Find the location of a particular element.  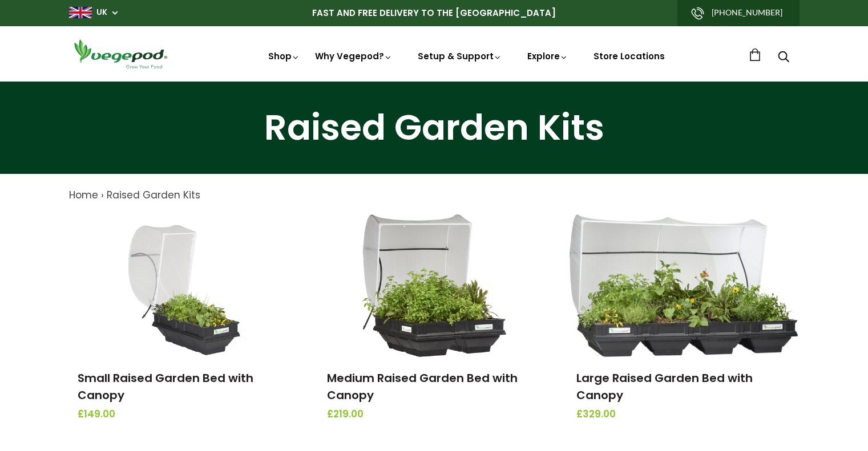

img: Large Raised Garden Bed with Canopy is located at coordinates (684, 286).